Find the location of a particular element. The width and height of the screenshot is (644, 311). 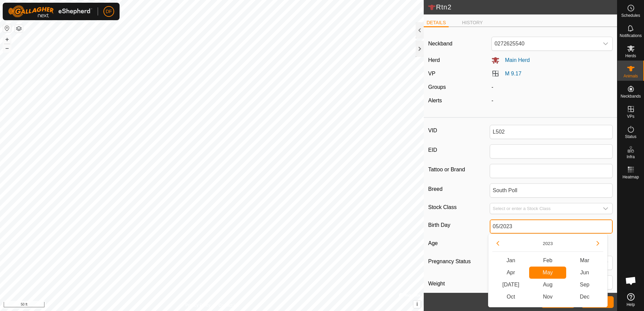

button: Previous Year is located at coordinates (498, 243).